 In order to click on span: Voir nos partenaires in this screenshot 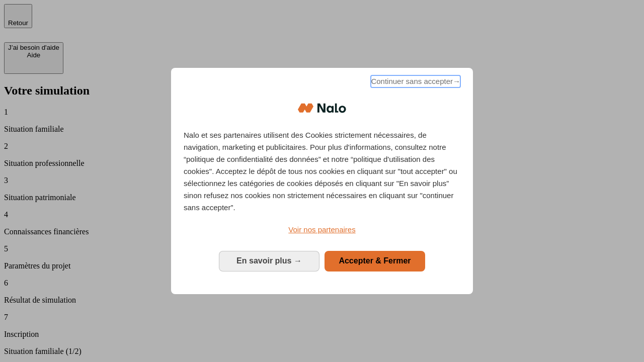, I will do `click(322, 229)`.